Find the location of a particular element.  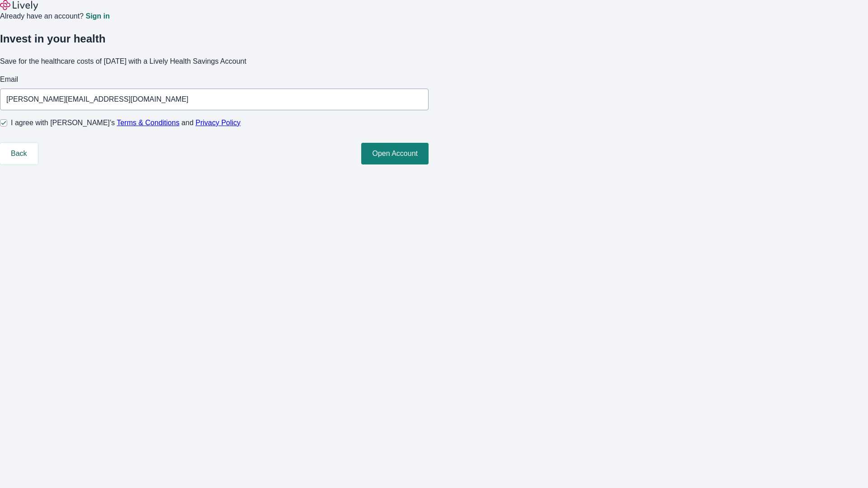

button: Open Account is located at coordinates (395, 153).